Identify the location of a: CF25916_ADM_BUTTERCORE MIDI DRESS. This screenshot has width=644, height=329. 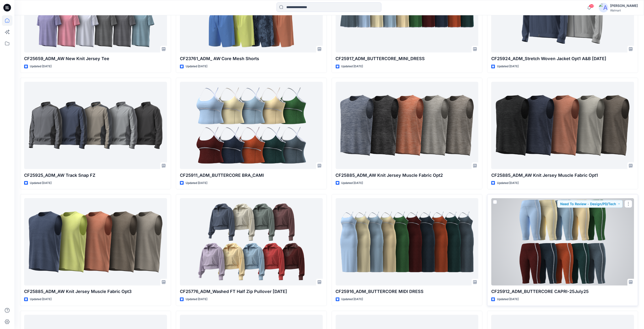
(407, 242).